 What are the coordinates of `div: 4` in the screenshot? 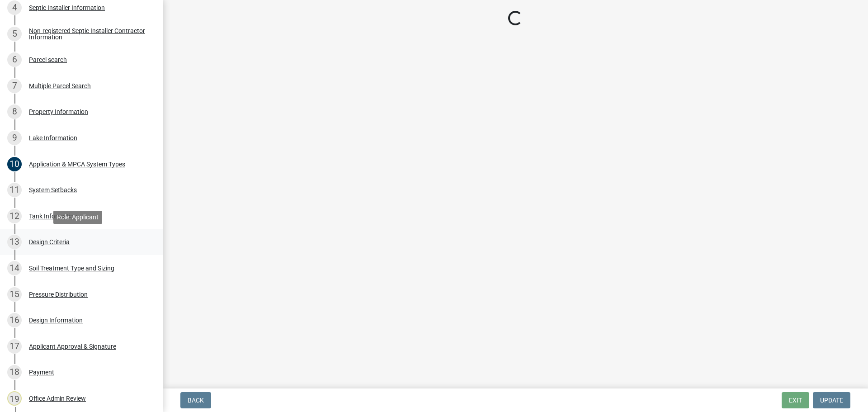 It's located at (15, 8).